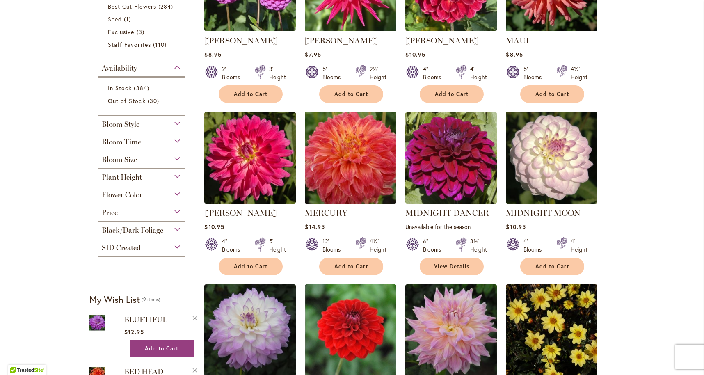 This screenshot has width=704, height=375. What do you see at coordinates (115, 19) in the screenshot?
I see `span: Seed` at bounding box center [115, 19].